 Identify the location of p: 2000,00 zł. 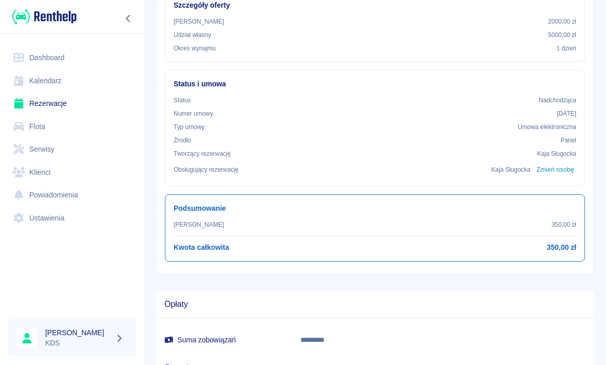
(562, 22).